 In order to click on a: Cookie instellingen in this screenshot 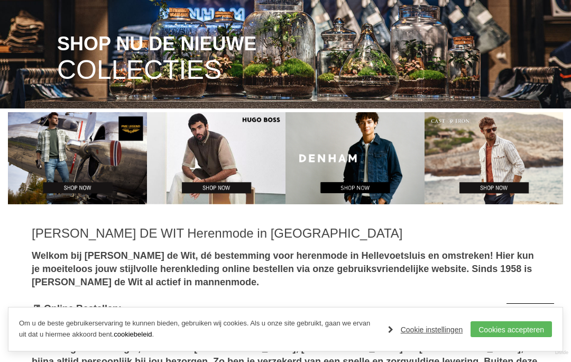, I will do `click(426, 329)`.